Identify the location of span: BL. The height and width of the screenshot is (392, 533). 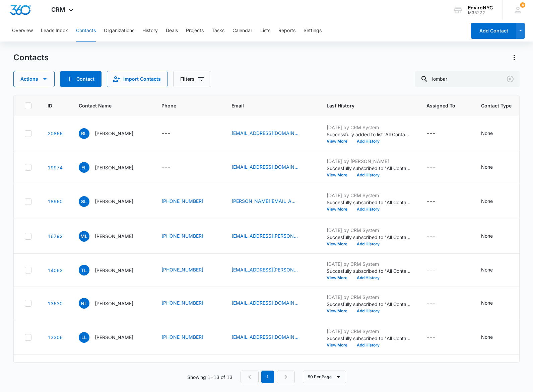
(84, 134).